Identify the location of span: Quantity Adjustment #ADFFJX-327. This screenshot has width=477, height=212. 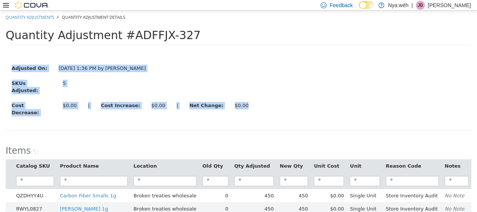
(103, 24).